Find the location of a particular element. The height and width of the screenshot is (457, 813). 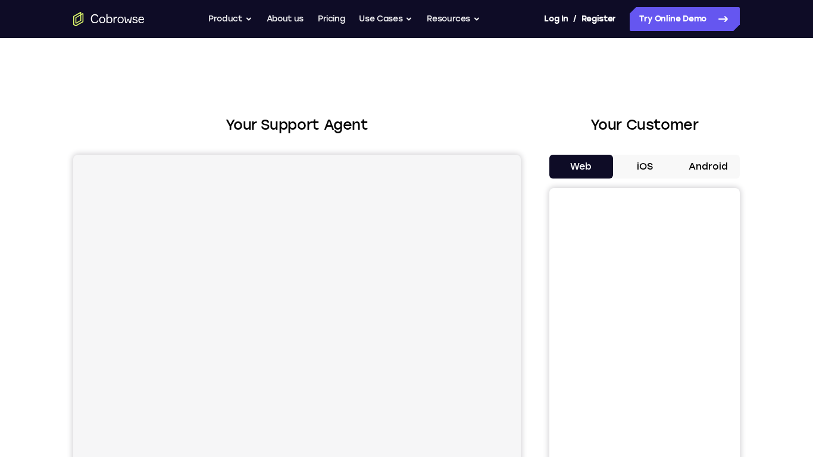

button: Android is located at coordinates (707, 167).